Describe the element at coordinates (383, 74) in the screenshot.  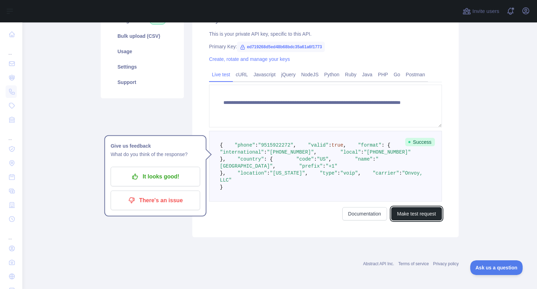
I see `a: PHP` at that location.